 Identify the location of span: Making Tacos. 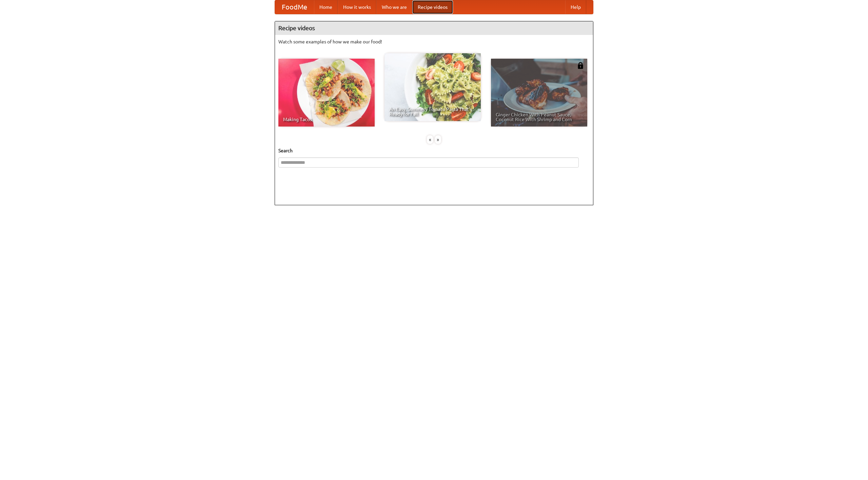
(326, 119).